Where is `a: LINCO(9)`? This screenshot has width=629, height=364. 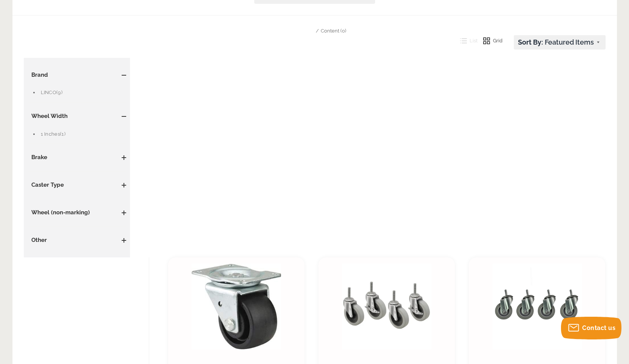
a: LINCO(9) is located at coordinates (84, 93).